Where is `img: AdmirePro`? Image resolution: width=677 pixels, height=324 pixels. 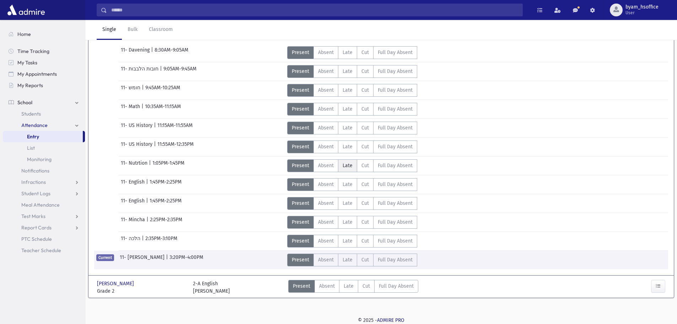 img: AdmirePro is located at coordinates (26, 10).